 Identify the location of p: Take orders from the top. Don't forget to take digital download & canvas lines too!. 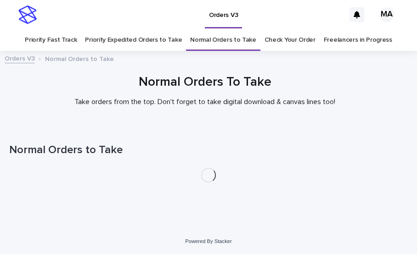
(205, 102).